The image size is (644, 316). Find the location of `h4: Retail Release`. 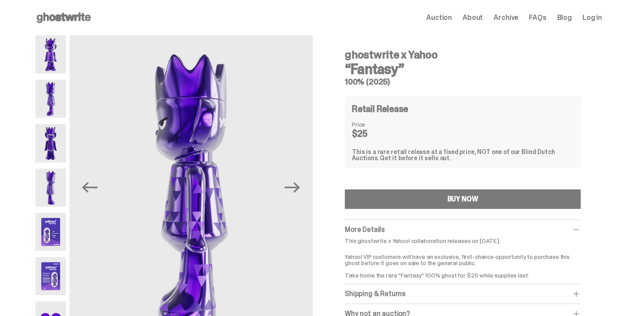

h4: Retail Release is located at coordinates (380, 109).